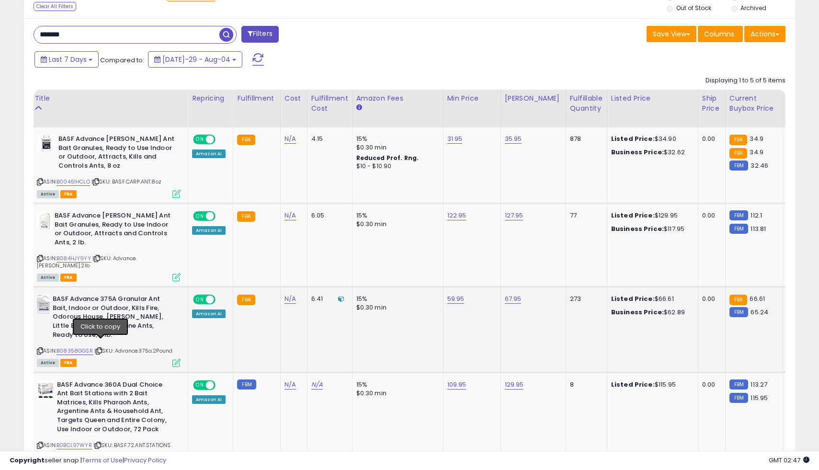 The height and width of the screenshot is (470, 819). What do you see at coordinates (75, 351) in the screenshot?
I see `a: B08358GGSR` at bounding box center [75, 351].